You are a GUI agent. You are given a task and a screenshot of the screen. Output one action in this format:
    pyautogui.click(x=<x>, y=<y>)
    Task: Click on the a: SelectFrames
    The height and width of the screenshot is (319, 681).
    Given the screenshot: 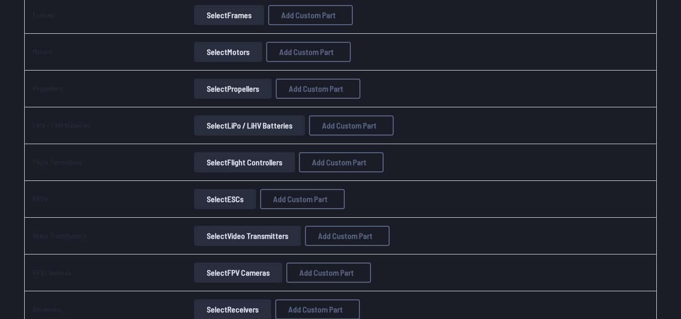 What is the action you would take?
    pyautogui.click(x=229, y=15)
    